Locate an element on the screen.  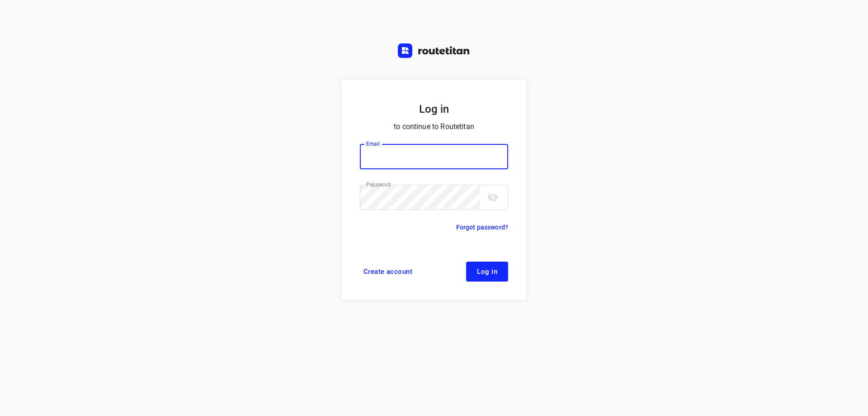
h5: Log in is located at coordinates (434, 109).